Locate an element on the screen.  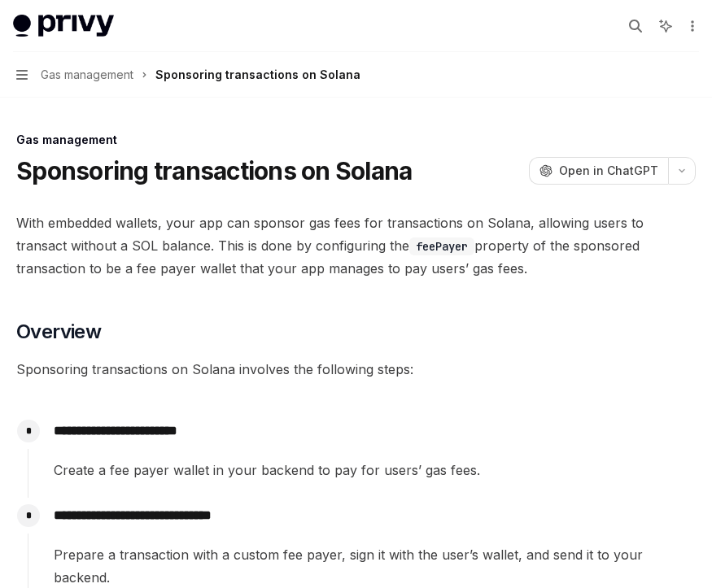
img: light logo is located at coordinates (64, 26).